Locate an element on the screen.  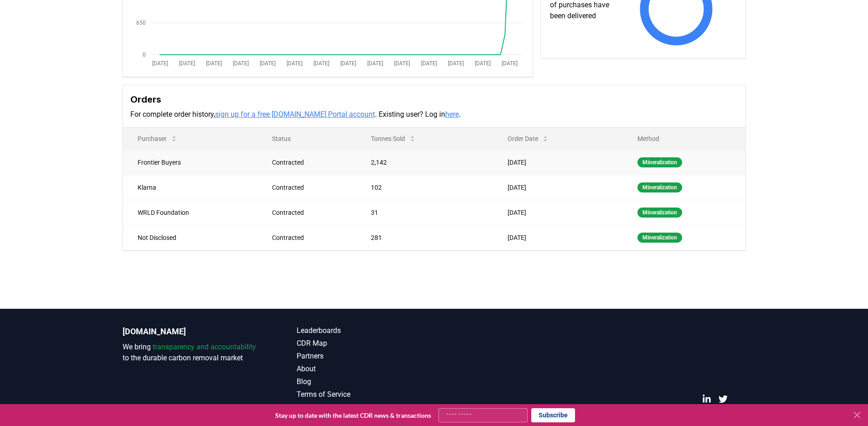
td: WRLD Foundation is located at coordinates (190, 212).